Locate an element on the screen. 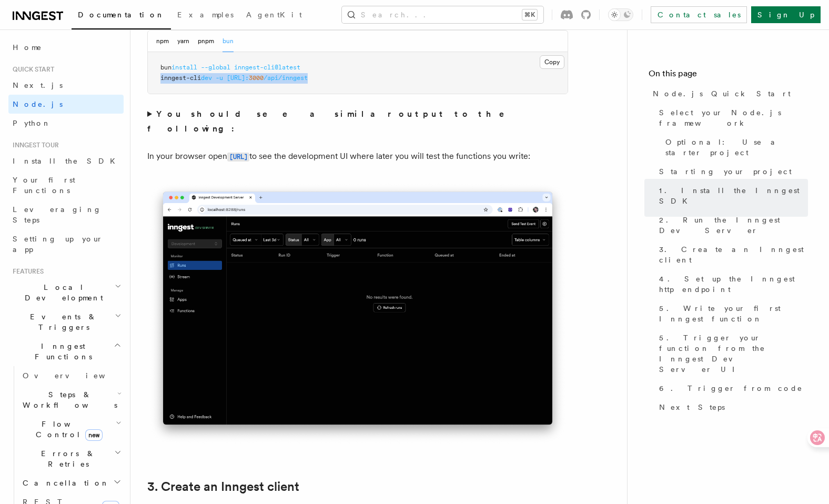 This screenshot has height=504, width=829. span: install is located at coordinates (184, 67).